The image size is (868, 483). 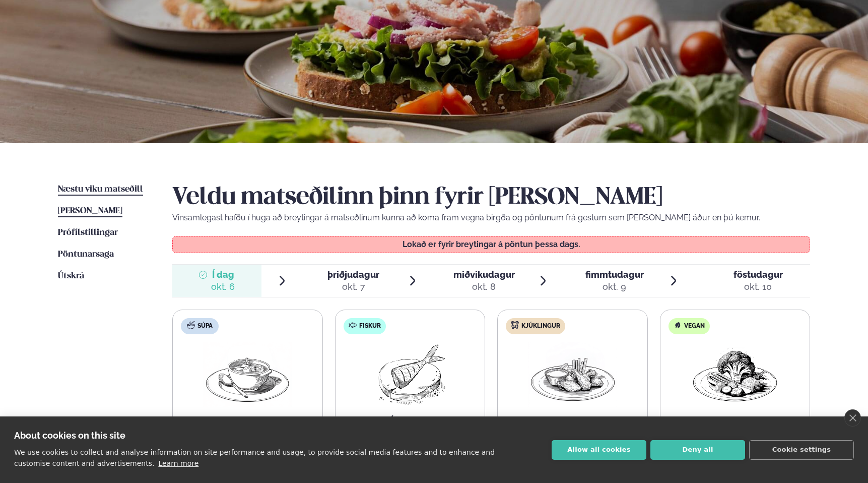 I want to click on button: Cookie settings, so click(x=802, y=450).